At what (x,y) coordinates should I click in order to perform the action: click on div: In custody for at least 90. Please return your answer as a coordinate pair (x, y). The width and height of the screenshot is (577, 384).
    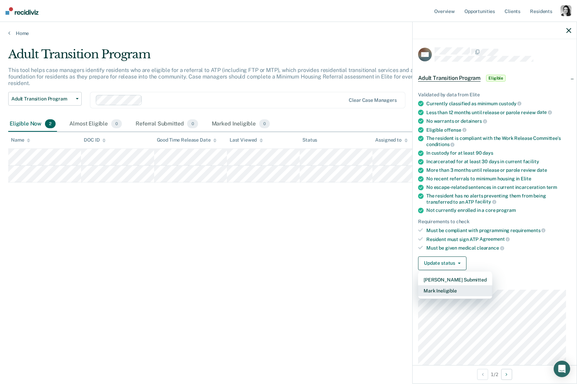
    Looking at the image, I should click on (499, 153).